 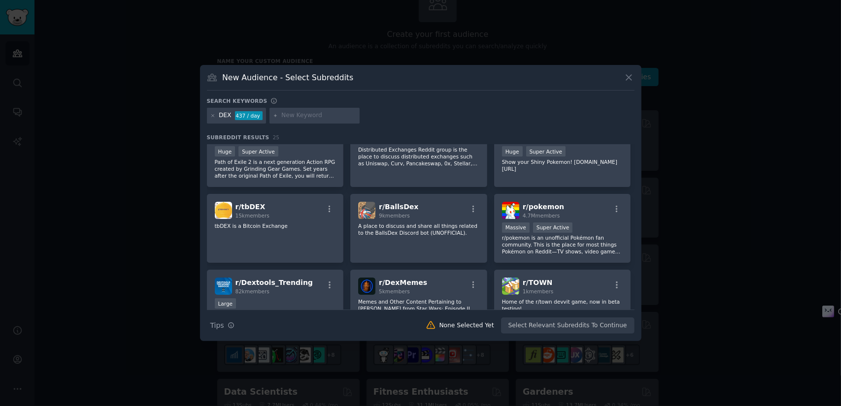 What do you see at coordinates (319, 116) in the screenshot?
I see `input: New Keyword` at bounding box center [319, 116].